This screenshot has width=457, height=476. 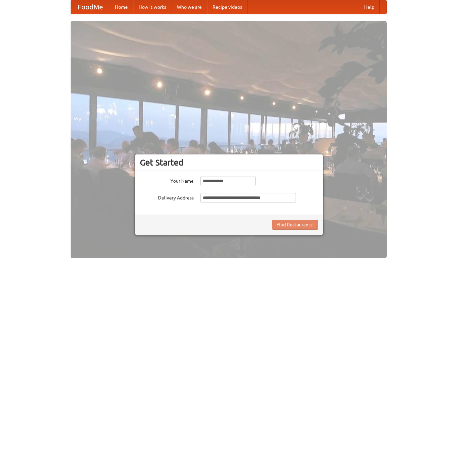 What do you see at coordinates (229, 163) in the screenshot?
I see `h3: Get Started` at bounding box center [229, 163].